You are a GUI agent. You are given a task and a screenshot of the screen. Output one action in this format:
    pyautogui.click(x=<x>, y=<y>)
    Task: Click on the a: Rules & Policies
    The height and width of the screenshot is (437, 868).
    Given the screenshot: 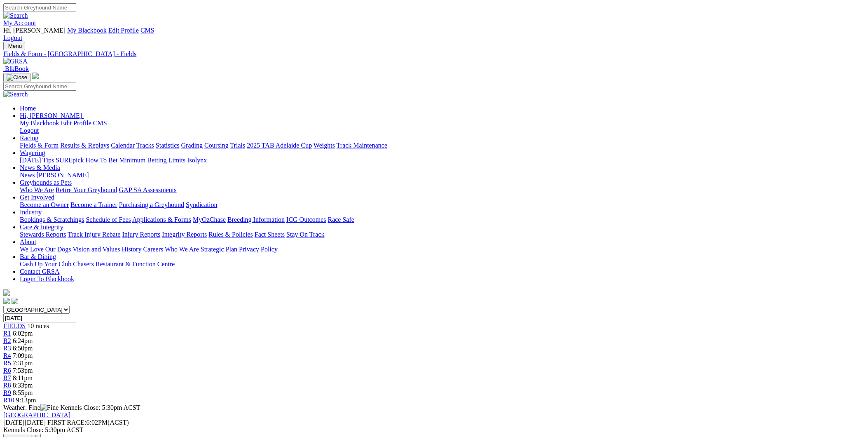 What is the action you would take?
    pyautogui.click(x=231, y=234)
    